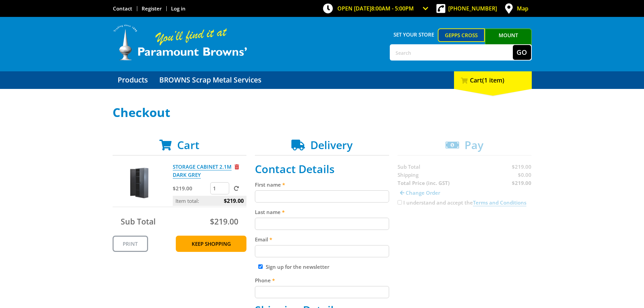  I want to click on a: Go to the BROWNS Scrap Metal Services page, so click(210, 80).